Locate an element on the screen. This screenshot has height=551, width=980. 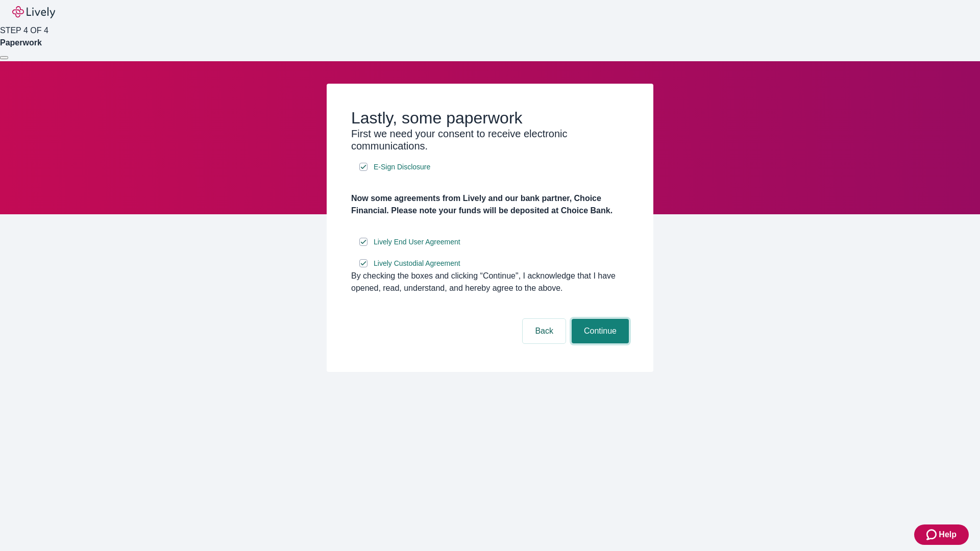
img: Lively is located at coordinates (34, 12).